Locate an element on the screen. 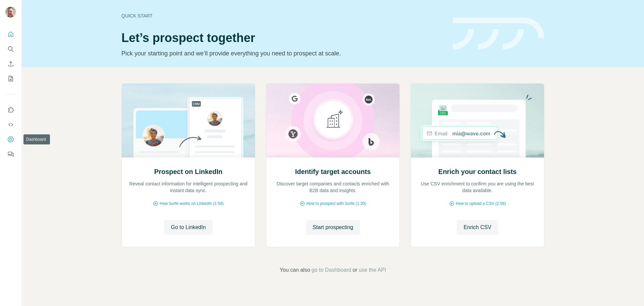 Image resolution: width=644 pixels, height=306 pixels. button: use the API is located at coordinates (372, 270).